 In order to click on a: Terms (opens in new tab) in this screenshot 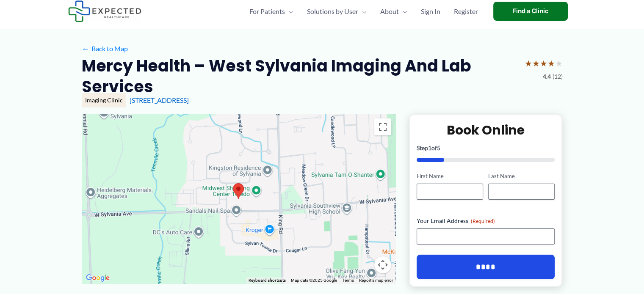, I will do `click(348, 280)`.